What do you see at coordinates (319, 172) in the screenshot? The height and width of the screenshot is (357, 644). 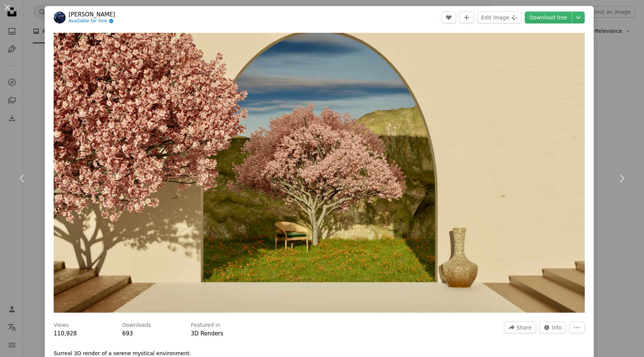 I see `img: a painting of a tree and a bench in a garden` at bounding box center [319, 172].